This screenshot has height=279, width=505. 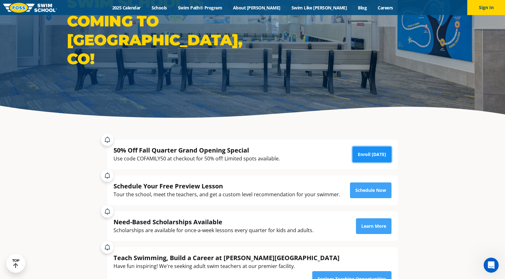 I want to click on div: TOP, so click(x=16, y=263).